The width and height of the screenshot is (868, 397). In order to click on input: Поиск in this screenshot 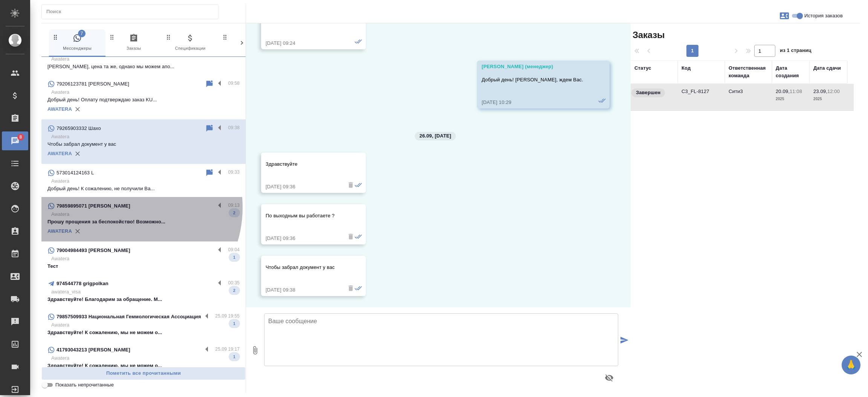, I will do `click(132, 12)`.